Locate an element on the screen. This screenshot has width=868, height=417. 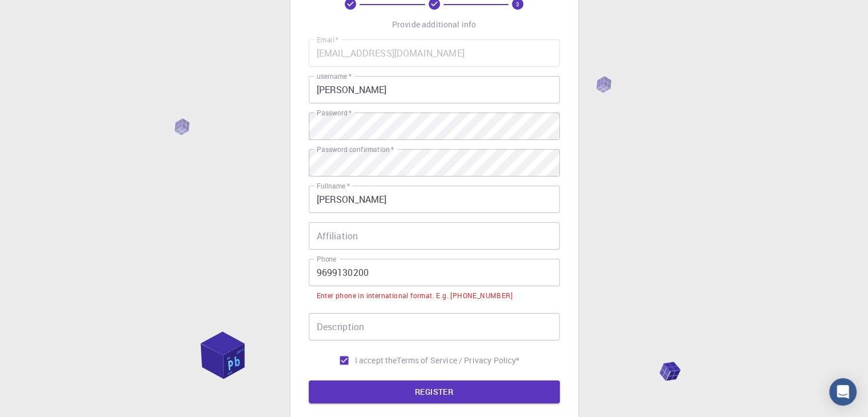
label: Password confirmation is located at coordinates (355, 149).